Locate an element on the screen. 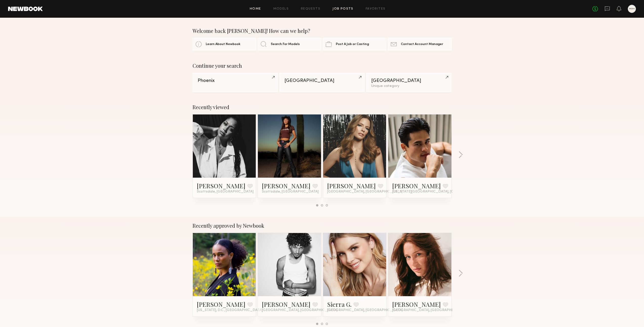 This screenshot has height=327, width=644. div: Continue your search is located at coordinates (322, 66).